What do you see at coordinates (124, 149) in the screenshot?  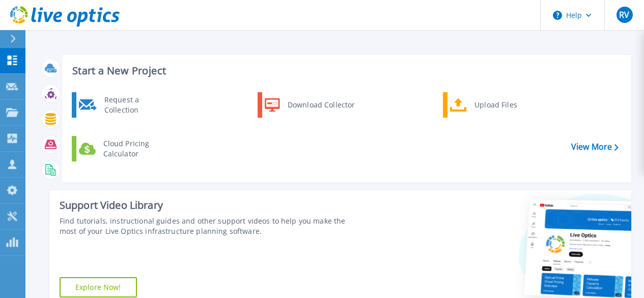 I see `a: Cloud Pricing Calculator` at bounding box center [124, 149].